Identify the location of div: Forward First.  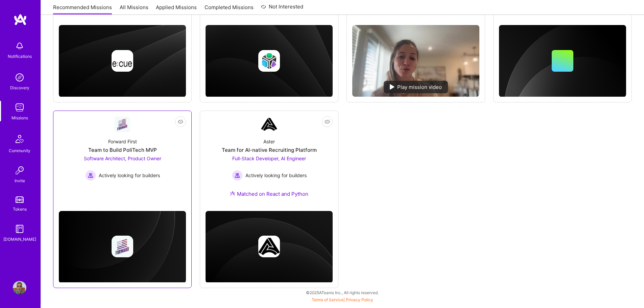
(122, 141).